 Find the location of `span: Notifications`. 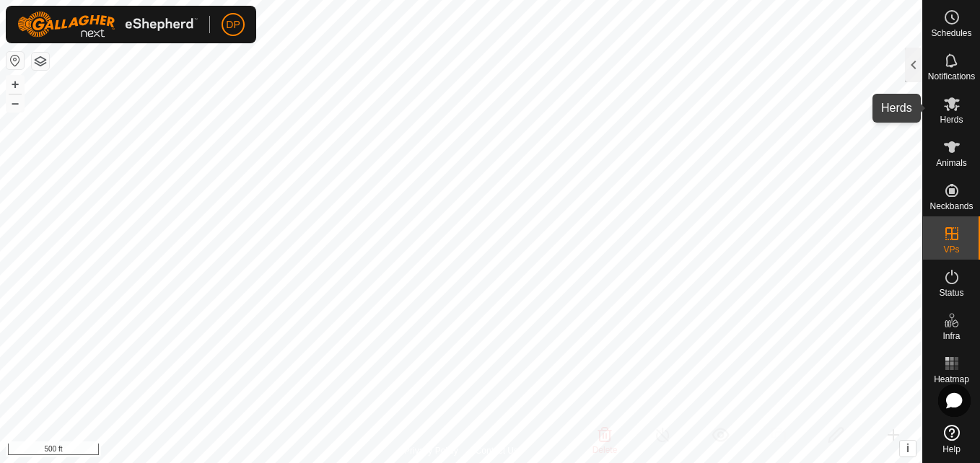

span: Notifications is located at coordinates (951, 77).